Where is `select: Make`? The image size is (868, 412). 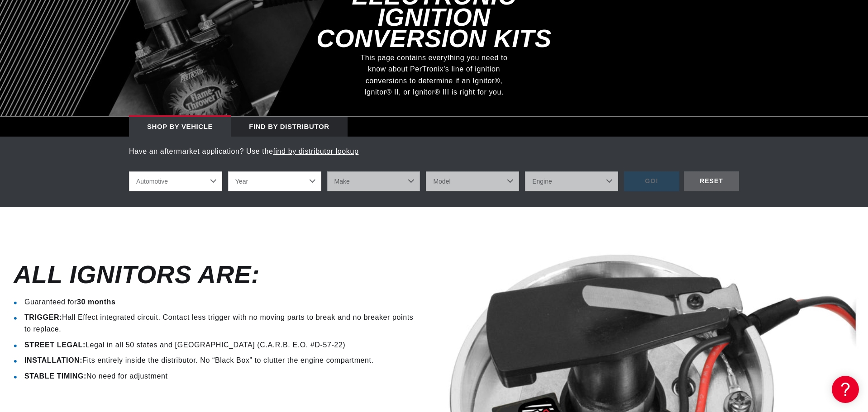
select: Make is located at coordinates (374, 182).